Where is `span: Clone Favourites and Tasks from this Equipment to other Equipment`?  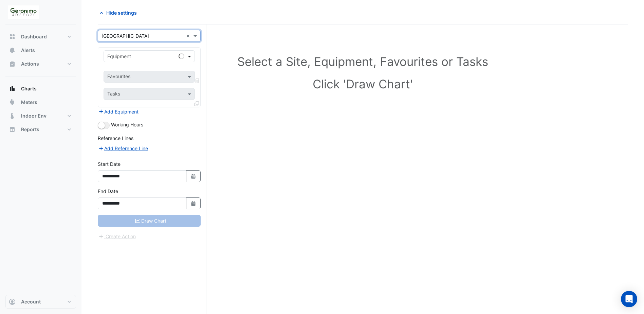
span: Clone Favourites and Tasks from this Equipment to other Equipment is located at coordinates (196, 103).